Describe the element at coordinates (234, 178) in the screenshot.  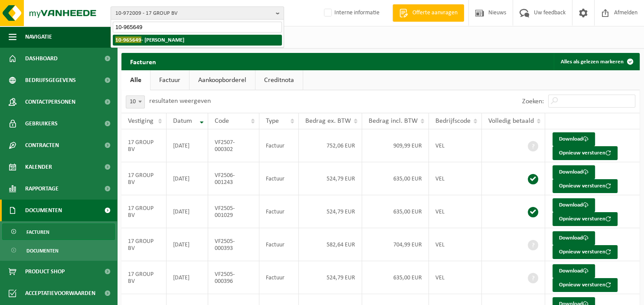
I see `td: VF2506-001243` at that location.